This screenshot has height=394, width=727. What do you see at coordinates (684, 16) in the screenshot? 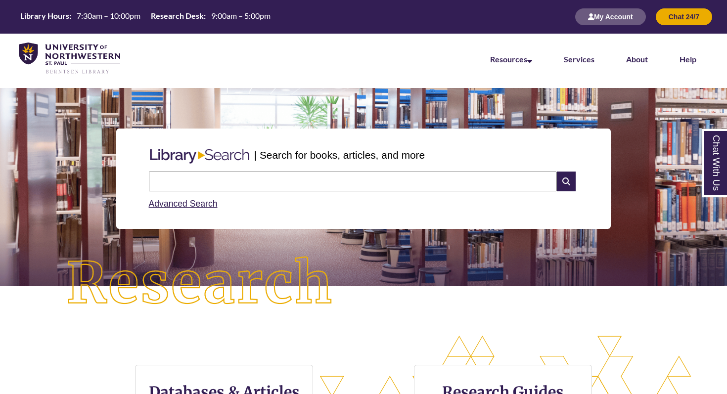
I see `a: Chat 24/7` at bounding box center [684, 16].